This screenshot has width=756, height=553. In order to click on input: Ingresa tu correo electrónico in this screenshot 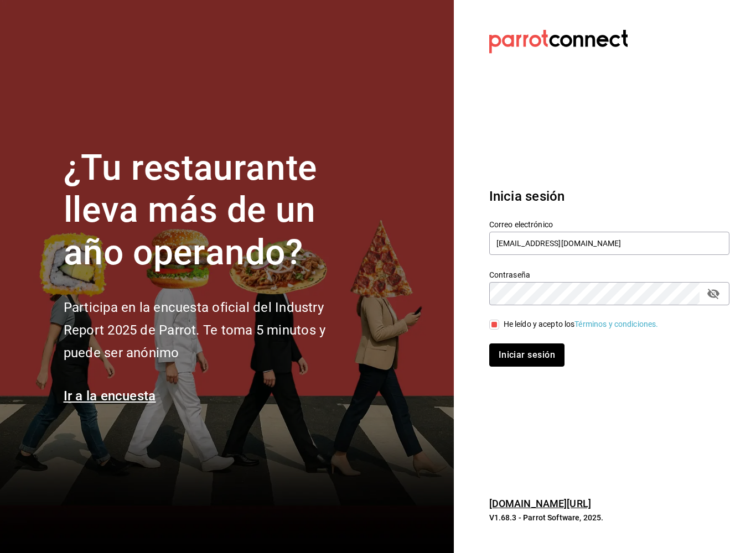, I will do `click(609, 243)`.